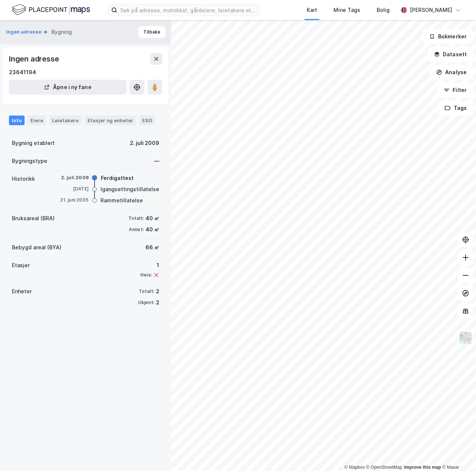  What do you see at coordinates (17, 120) in the screenshot?
I see `div: Info` at bounding box center [17, 120].